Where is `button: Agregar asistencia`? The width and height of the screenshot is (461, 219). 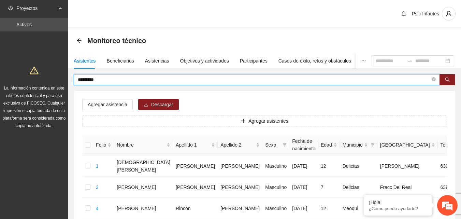
button: Agregar asistencia is located at coordinates (107, 104).